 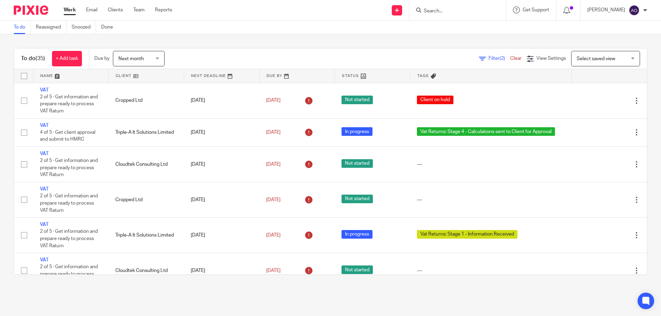 What do you see at coordinates (502, 59) in the screenshot?
I see `span: (2)` at bounding box center [502, 59].